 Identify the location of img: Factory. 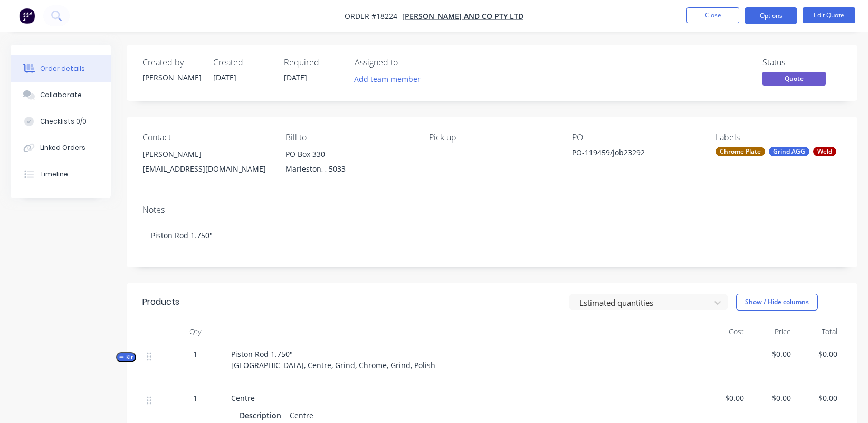
(27, 15).